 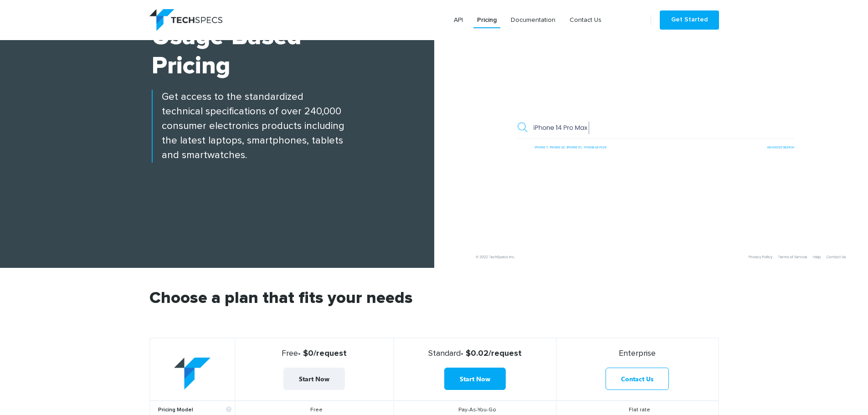 I want to click on span: Standard, so click(x=444, y=354).